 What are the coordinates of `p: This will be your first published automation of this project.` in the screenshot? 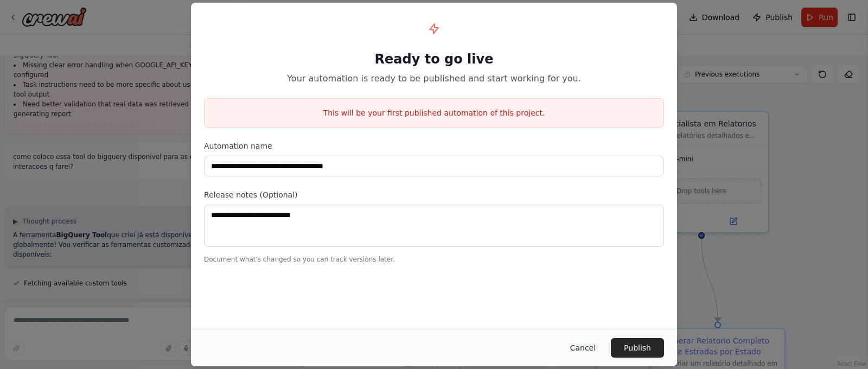 It's located at (434, 113).